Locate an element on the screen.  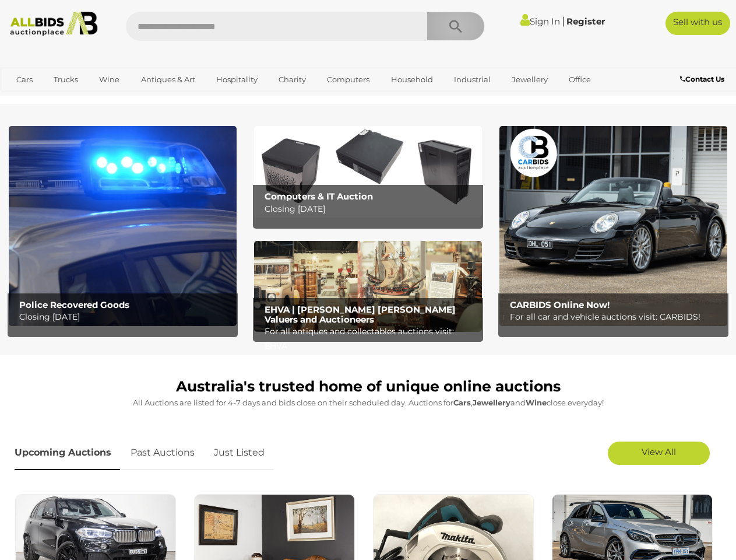
a: Jewellery is located at coordinates (530, 79).